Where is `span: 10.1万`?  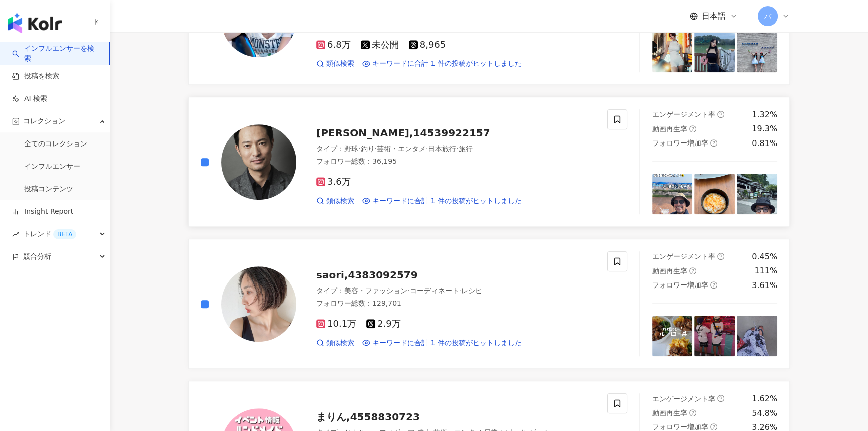
span: 10.1万 is located at coordinates (336, 323).